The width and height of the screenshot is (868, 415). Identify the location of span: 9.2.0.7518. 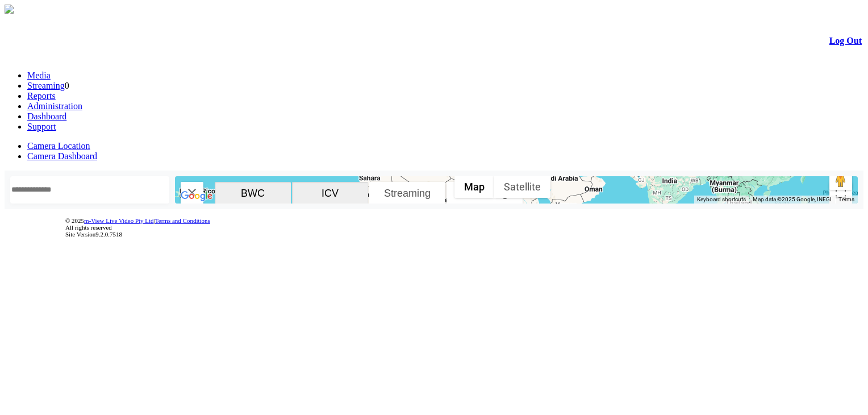
(109, 234).